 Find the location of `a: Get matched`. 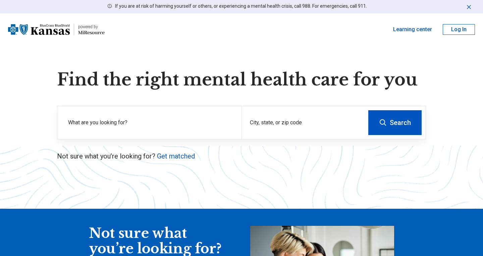

a: Get matched is located at coordinates (176, 156).